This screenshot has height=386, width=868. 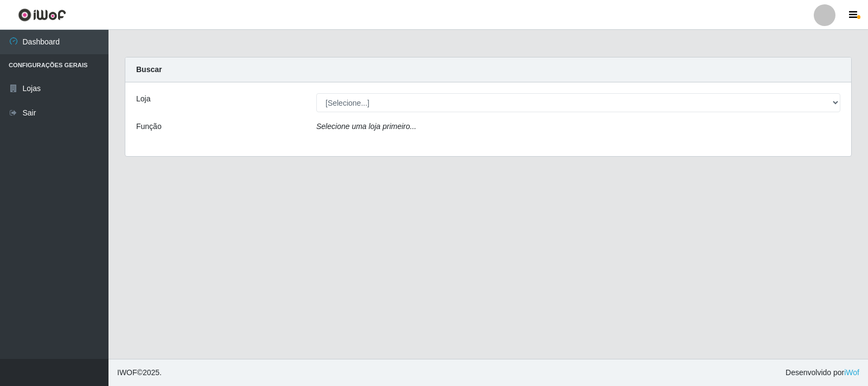 What do you see at coordinates (367, 126) in the screenshot?
I see `i: Selecione uma loja primeiro...` at bounding box center [367, 126].